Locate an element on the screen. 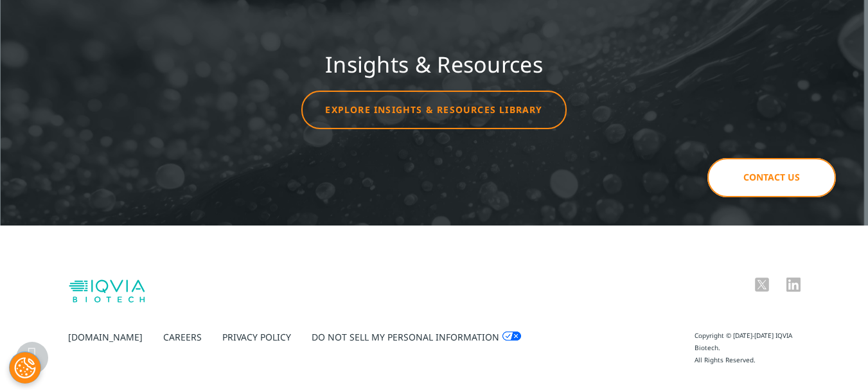 This screenshot has height=390, width=868. h4: Insights & Resources is located at coordinates (435, 71).